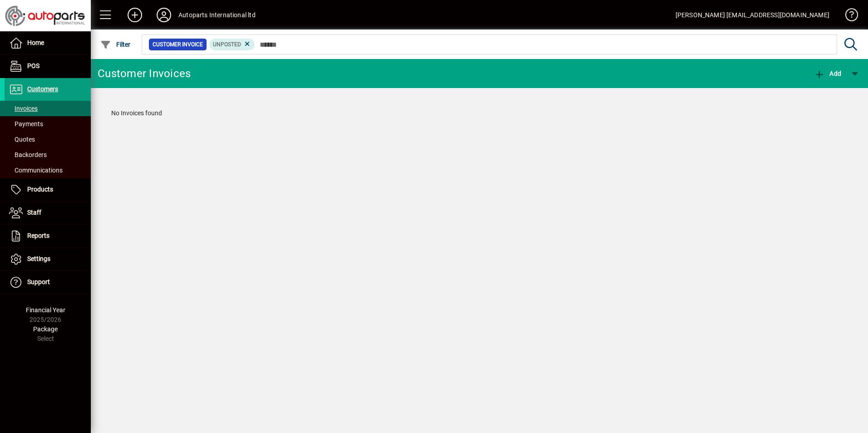 Image resolution: width=868 pixels, height=433 pixels. I want to click on span: Quotes, so click(22, 139).